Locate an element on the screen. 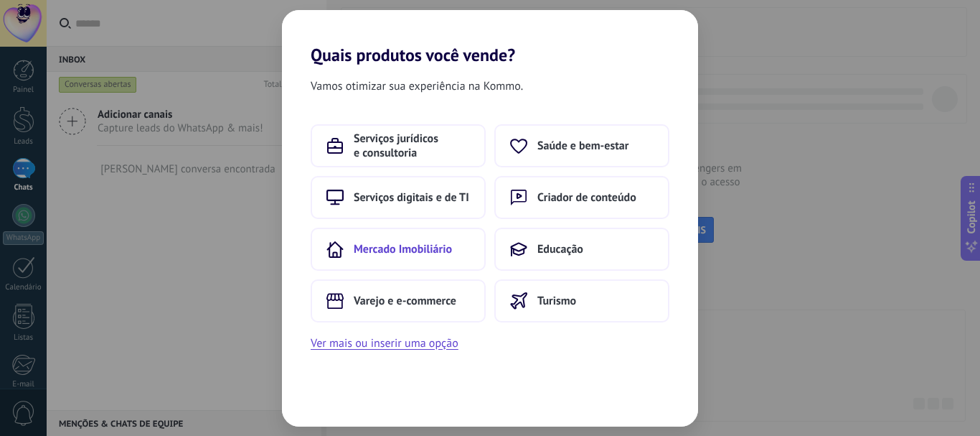 The height and width of the screenshot is (436, 980). span: Vamos otimizar sua experiência na Kommo. is located at coordinates (417, 87).